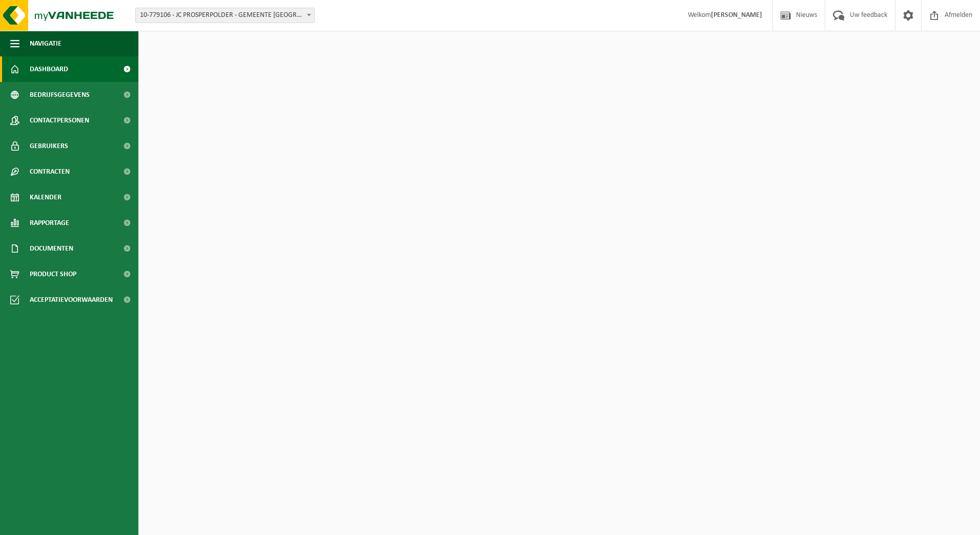 This screenshot has height=535, width=980. I want to click on span: Contactpersonen, so click(60, 121).